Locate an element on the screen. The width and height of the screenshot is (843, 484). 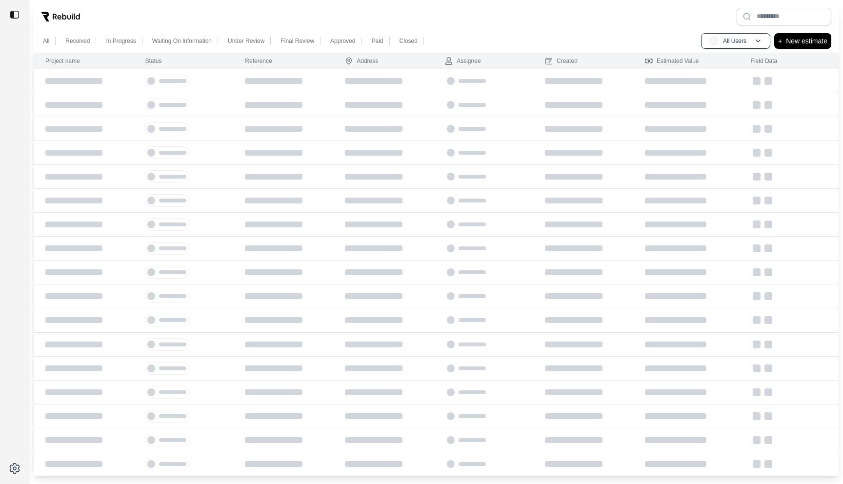
p: Received is located at coordinates (78, 41).